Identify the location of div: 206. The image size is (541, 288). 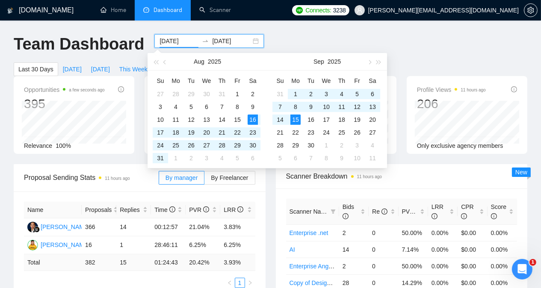
(451, 104).